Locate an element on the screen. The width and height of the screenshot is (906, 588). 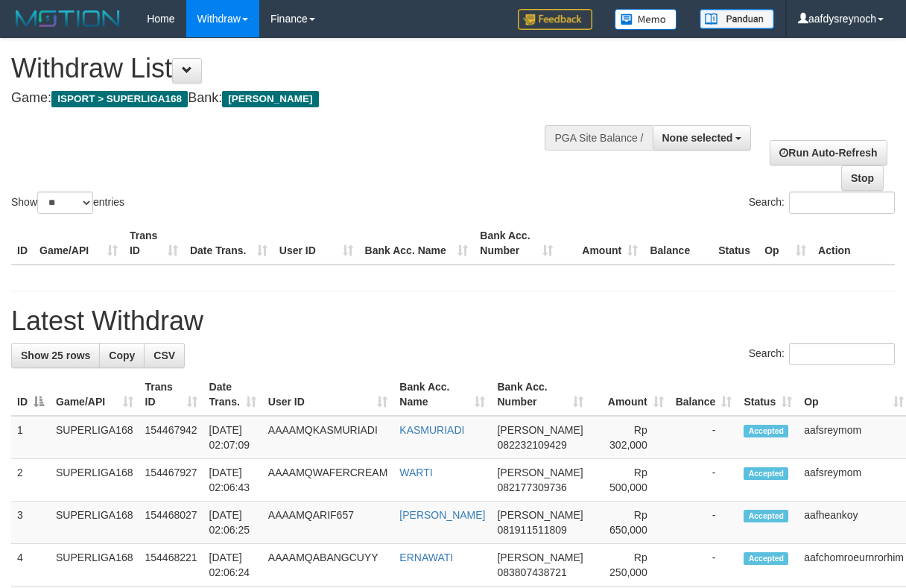
a: Run Auto-Refresh is located at coordinates (827, 152).